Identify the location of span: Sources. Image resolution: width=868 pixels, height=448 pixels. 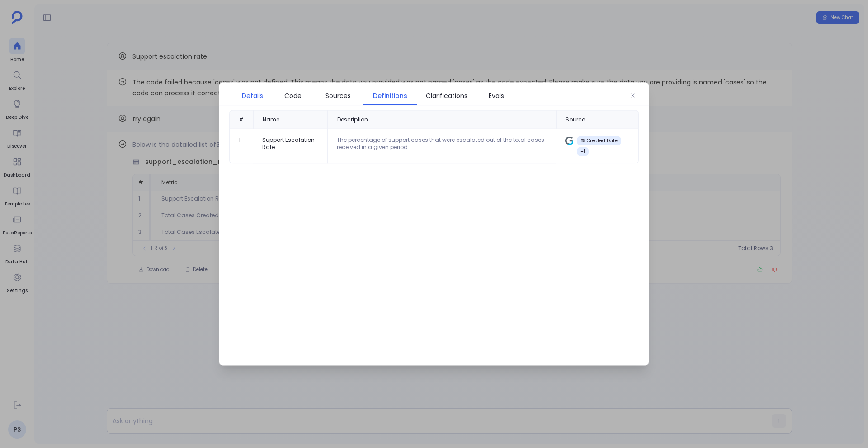
(338, 96).